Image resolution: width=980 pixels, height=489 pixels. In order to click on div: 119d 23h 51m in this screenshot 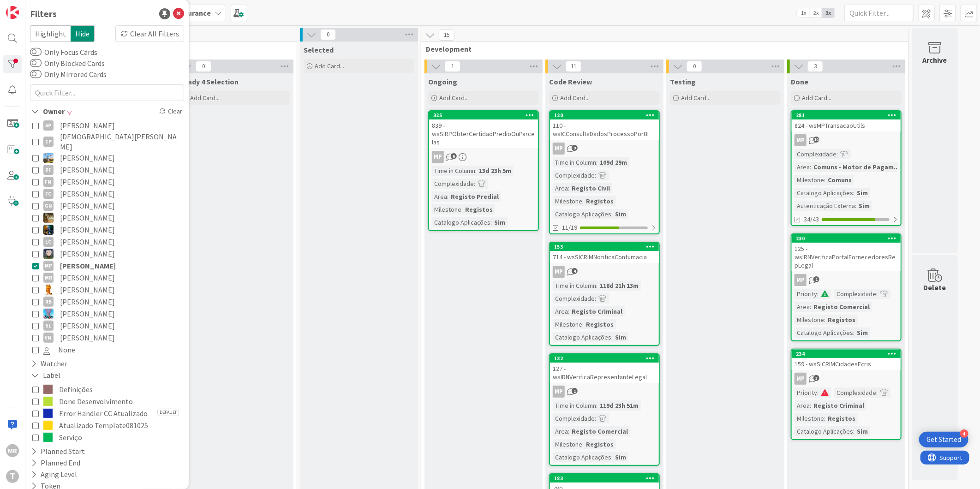, I will do `click(619, 406)`.